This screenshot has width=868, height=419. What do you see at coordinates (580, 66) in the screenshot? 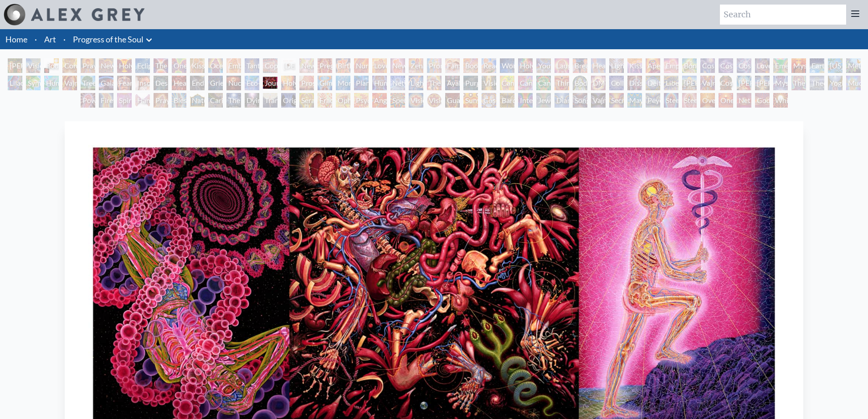
I see `div: Breathing` at bounding box center [580, 66].